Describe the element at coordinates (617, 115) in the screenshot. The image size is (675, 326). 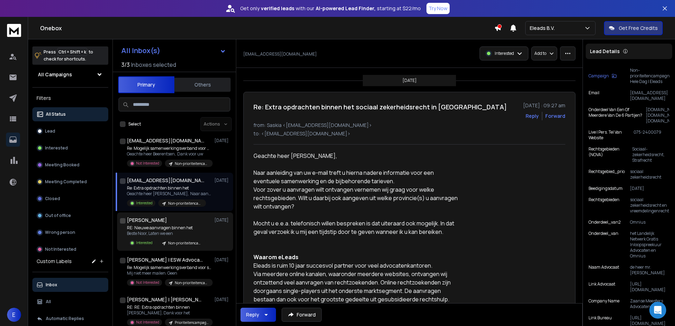
I see `p: Onderdeel van een of meerdere van de 6 partijen?` at that location.